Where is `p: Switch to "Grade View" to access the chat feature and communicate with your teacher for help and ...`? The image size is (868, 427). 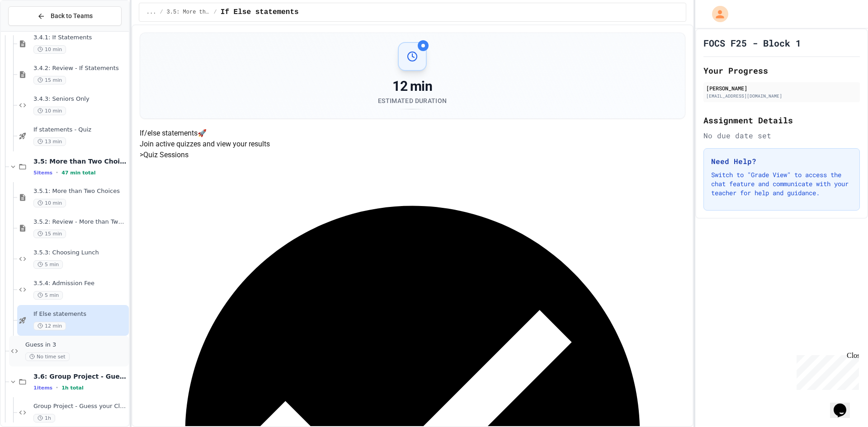
p: Switch to "Grade View" to access the chat feature and communicate with your teacher for help and ... is located at coordinates (782, 184).